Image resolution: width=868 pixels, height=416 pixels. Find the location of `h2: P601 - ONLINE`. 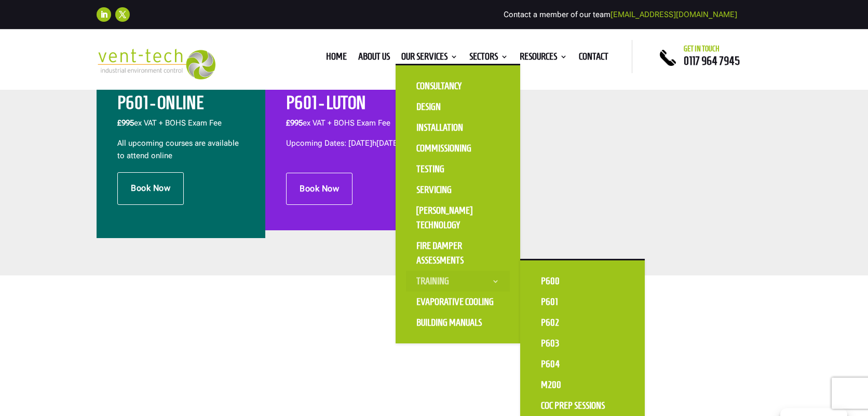

h2: P601 - ONLINE is located at coordinates (181, 105).